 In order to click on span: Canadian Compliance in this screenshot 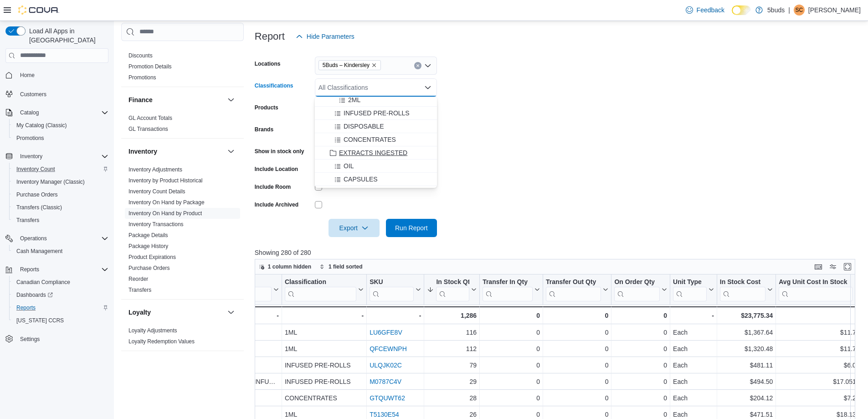, I will do `click(60, 282)`.